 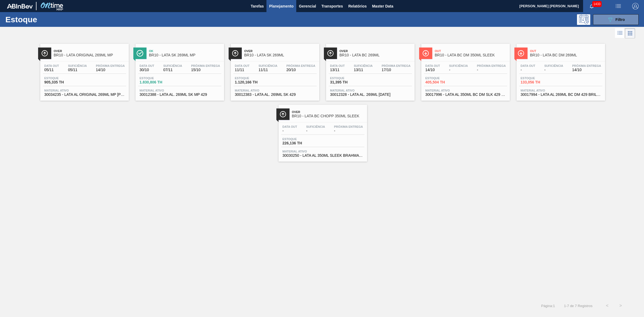 What do you see at coordinates (539, 82) in the screenshot?
I see `span: 133,056 TH` at bounding box center [539, 82].